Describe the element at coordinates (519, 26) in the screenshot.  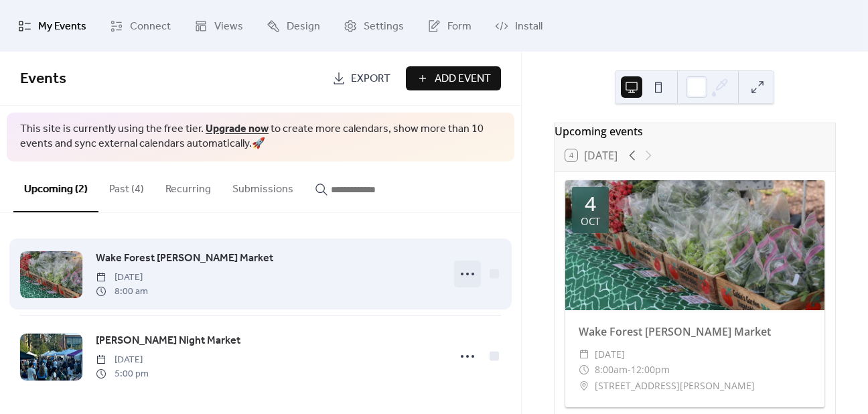
I see `a: Install` at that location.